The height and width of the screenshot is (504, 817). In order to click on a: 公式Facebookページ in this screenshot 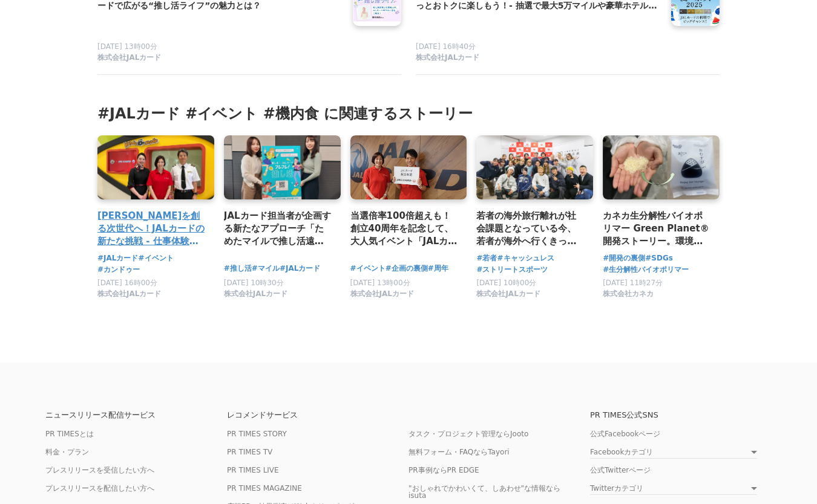, I will do `click(625, 434)`.